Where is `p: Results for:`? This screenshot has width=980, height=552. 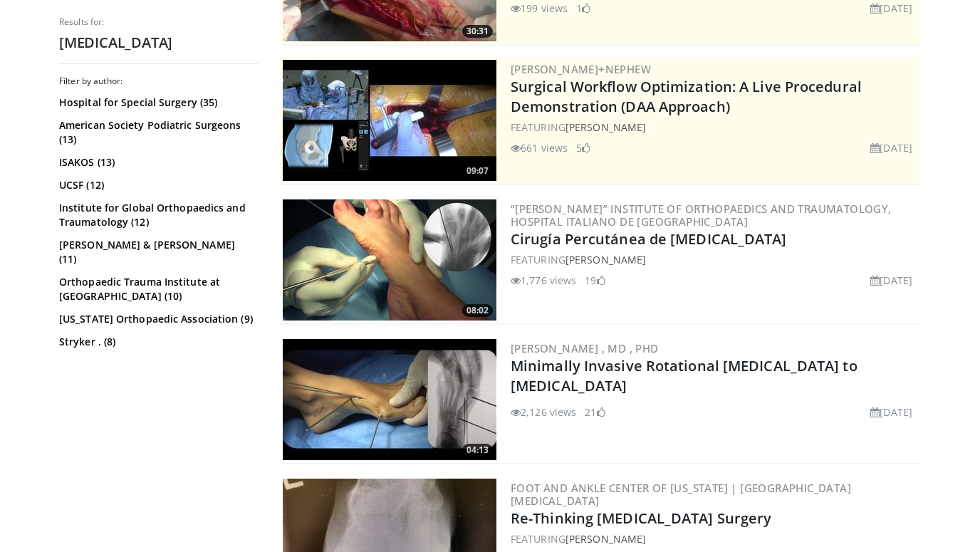
p: Results for: is located at coordinates (159, 22).